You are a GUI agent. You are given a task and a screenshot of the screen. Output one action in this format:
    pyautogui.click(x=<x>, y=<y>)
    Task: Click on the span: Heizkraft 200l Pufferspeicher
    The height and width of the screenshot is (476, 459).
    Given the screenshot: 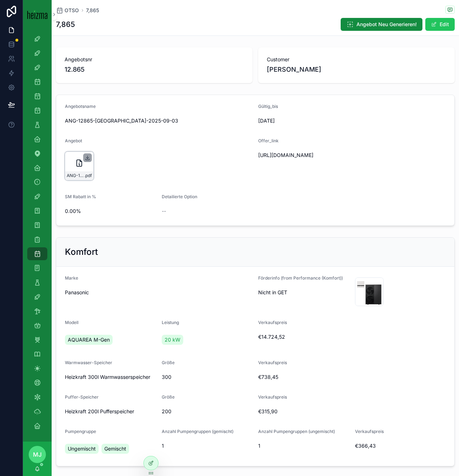 What is the action you would take?
    pyautogui.click(x=99, y=411)
    